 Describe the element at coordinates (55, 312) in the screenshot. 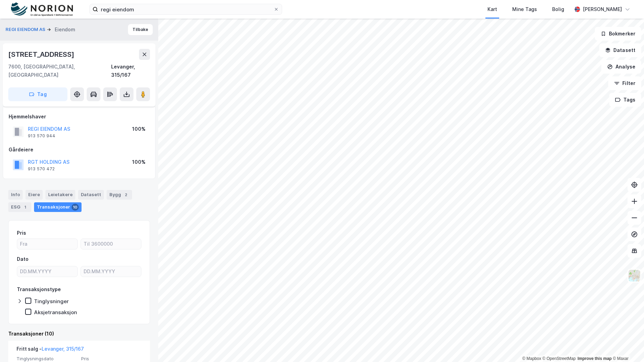

I see `div: Aksjetransaksjon` at that location.